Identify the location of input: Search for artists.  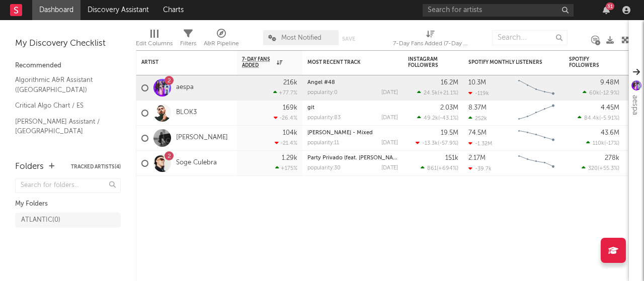
(498, 10).